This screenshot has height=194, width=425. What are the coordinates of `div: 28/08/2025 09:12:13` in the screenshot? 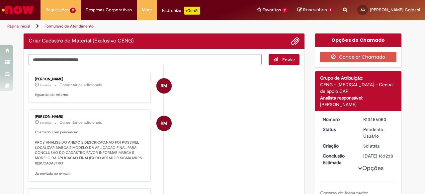 It's located at (379, 146).